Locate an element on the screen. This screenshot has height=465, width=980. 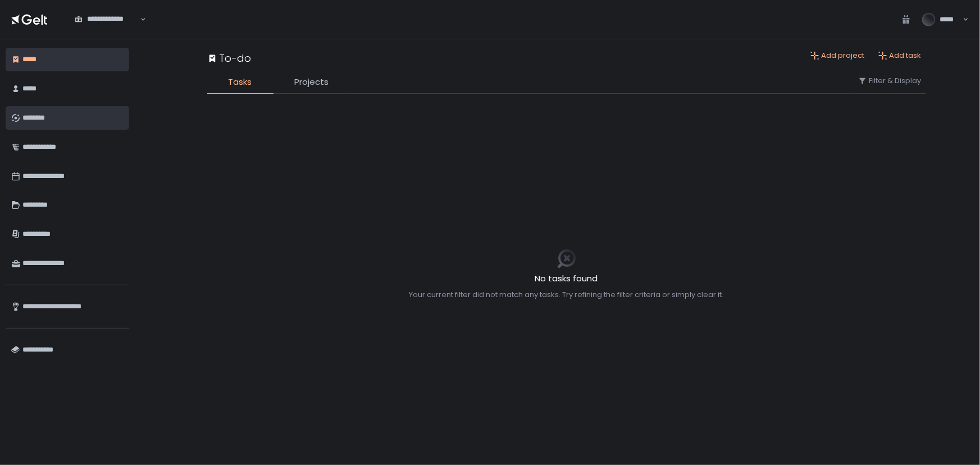
span: Tasks is located at coordinates (240, 82).